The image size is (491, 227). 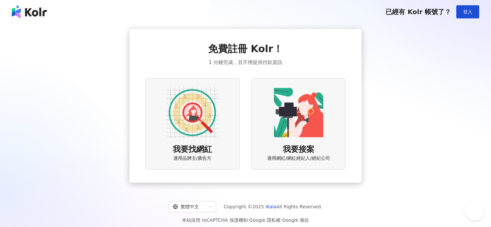 What do you see at coordinates (265, 220) in the screenshot?
I see `a: Google 隱私權` at bounding box center [265, 220].